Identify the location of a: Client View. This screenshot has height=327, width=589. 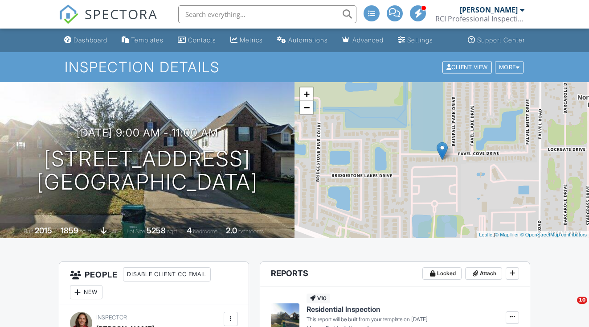
(468, 66).